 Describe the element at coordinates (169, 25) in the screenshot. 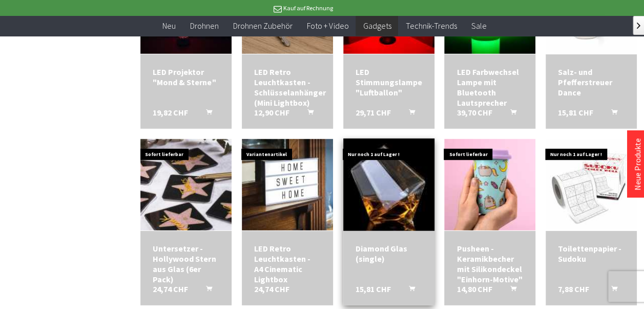

I see `a: Neu` at that location.